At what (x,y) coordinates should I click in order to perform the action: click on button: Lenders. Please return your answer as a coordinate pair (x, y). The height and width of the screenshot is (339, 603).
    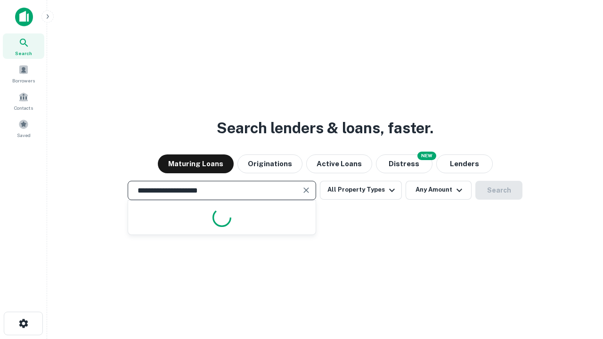
    Looking at the image, I should click on (464, 164).